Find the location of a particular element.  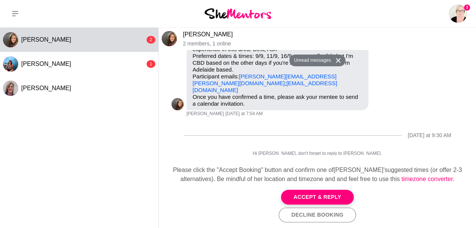

img: P is located at coordinates (11, 64).